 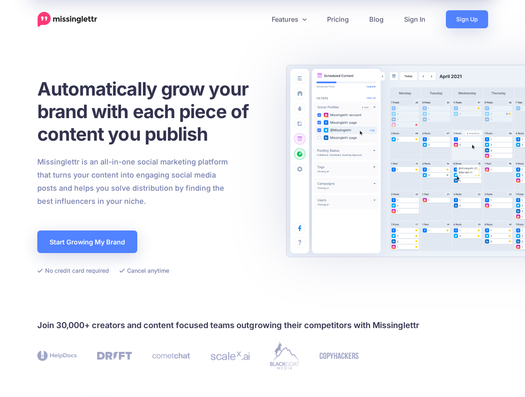 I want to click on h4: Join 30,000+ creators and content focused teams outgrowing their competitors with Missinglettr, so click(x=263, y=325).